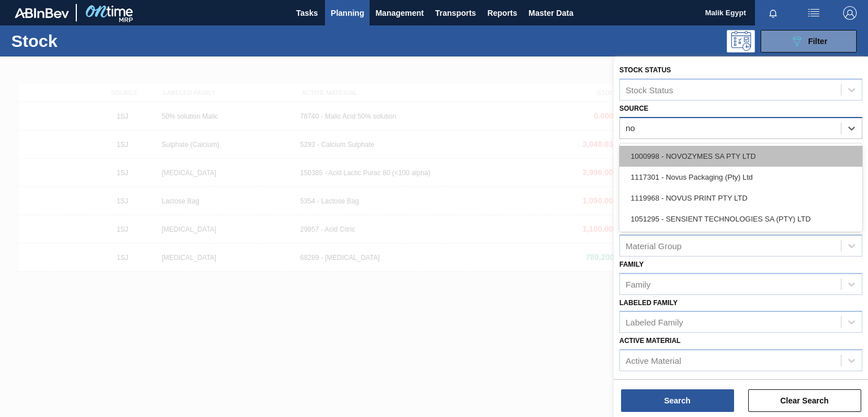 The width and height of the screenshot is (868, 417). Describe the element at coordinates (455, 13) in the screenshot. I see `span: Transports` at that location.